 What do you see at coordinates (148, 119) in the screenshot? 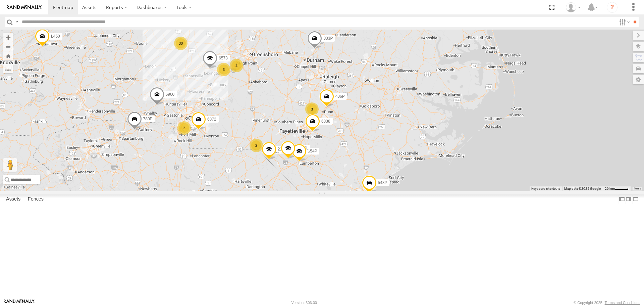
I see `span: 780P` at bounding box center [148, 119].